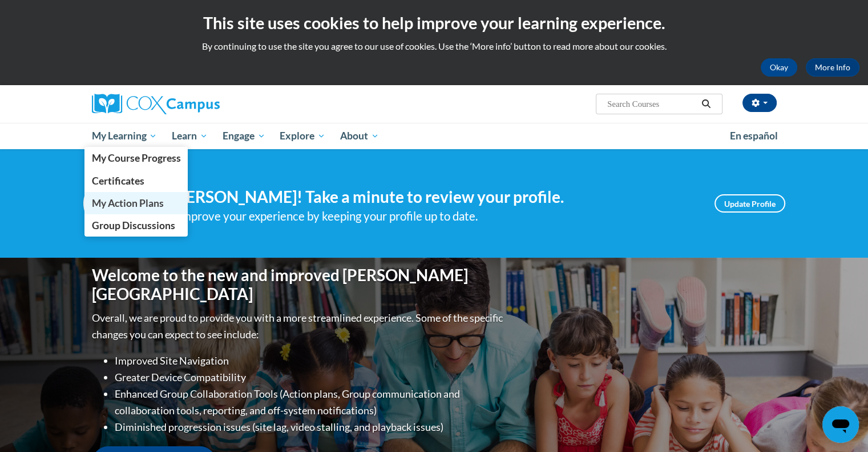 The width and height of the screenshot is (868, 452). Describe the element at coordinates (434, 46) in the screenshot. I see `p: By continuing to use the site you agree to our use of cookies. Use the ‘More info’ button to read...` at that location.